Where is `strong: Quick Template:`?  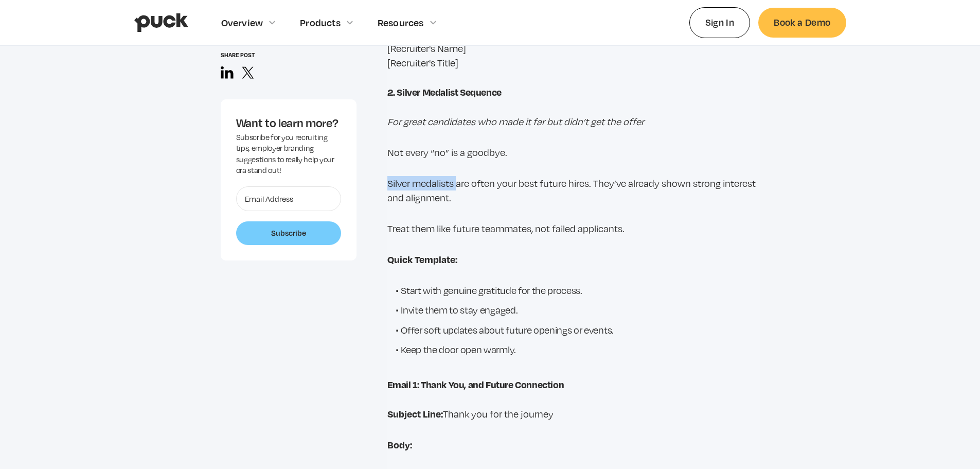
strong: Quick Template: is located at coordinates (423, 259).